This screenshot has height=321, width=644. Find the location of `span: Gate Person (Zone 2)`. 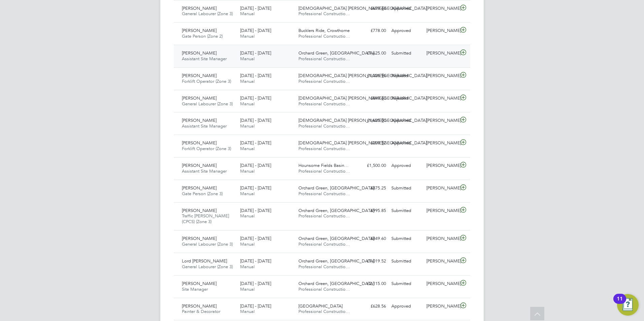

span: Gate Person (Zone 2) is located at coordinates (202, 36).